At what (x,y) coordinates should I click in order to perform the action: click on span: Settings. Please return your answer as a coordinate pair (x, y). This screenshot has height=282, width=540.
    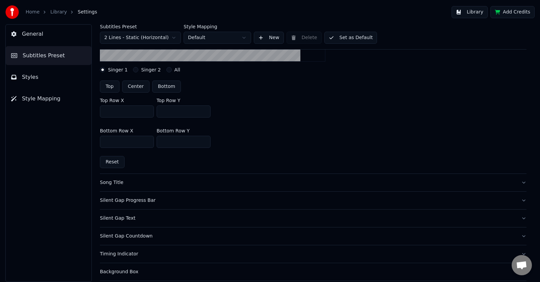
    Looking at the image, I should click on (87, 12).